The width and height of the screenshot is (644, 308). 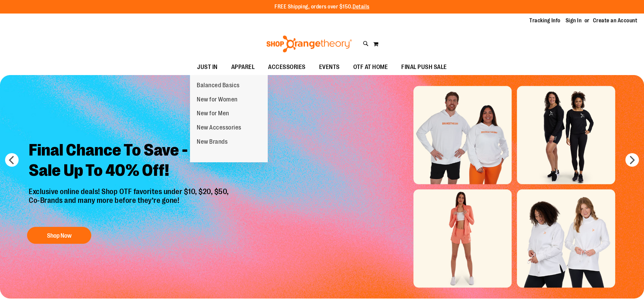 I want to click on a: Tracking Info, so click(x=545, y=21).